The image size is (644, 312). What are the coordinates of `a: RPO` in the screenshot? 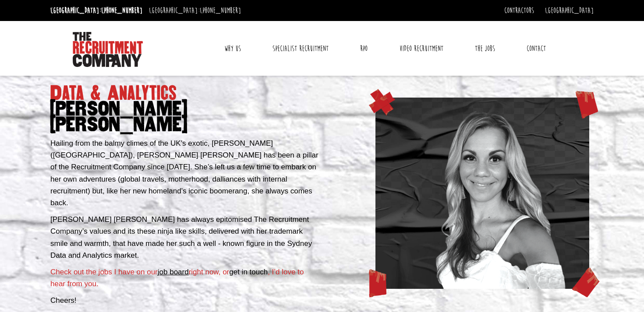 It's located at (364, 49).